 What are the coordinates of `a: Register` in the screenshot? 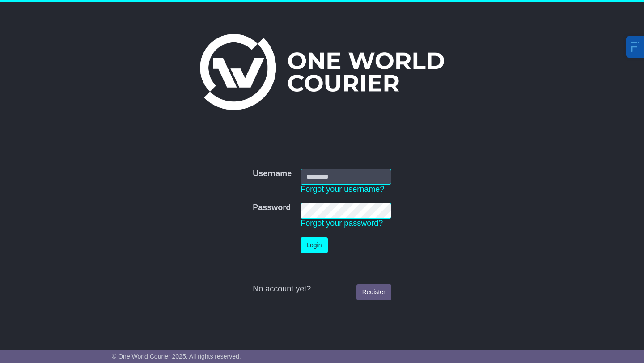 It's located at (373, 292).